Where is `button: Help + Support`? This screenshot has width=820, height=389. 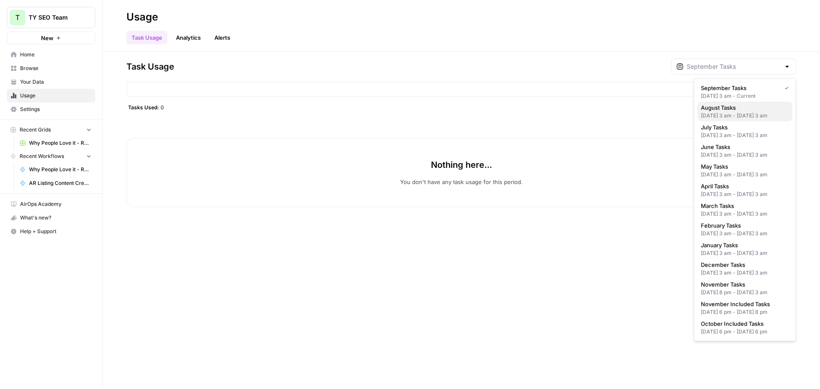 button: Help + Support is located at coordinates (51, 232).